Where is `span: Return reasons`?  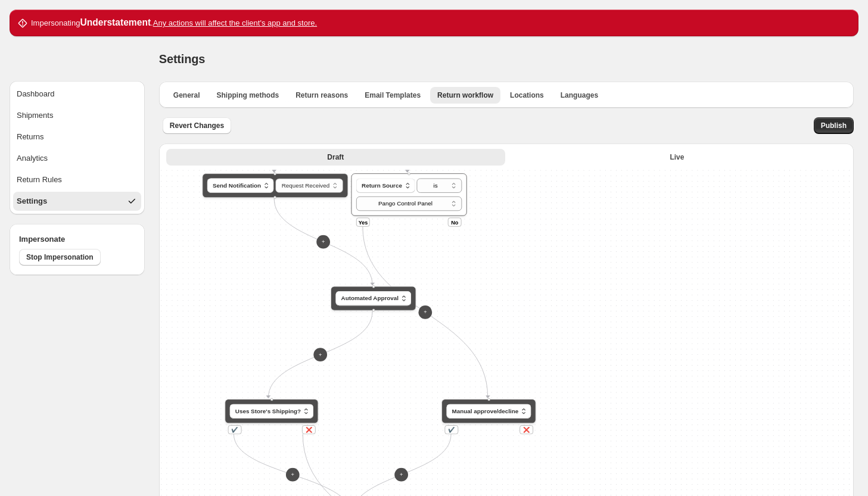 span: Return reasons is located at coordinates (321, 95).